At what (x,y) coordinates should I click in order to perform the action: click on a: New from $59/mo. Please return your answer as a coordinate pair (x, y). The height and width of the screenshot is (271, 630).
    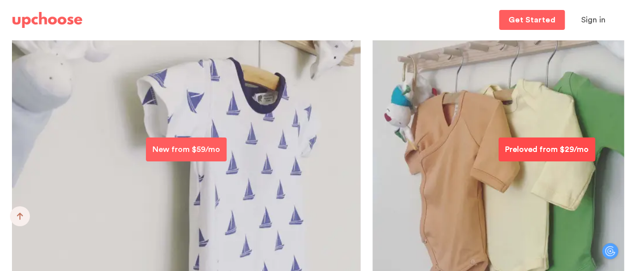
    Looking at the image, I should click on (186, 149).